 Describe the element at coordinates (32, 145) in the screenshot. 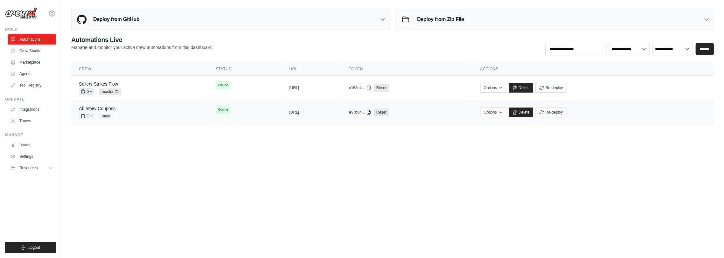

I see `a: Usage` at that location.